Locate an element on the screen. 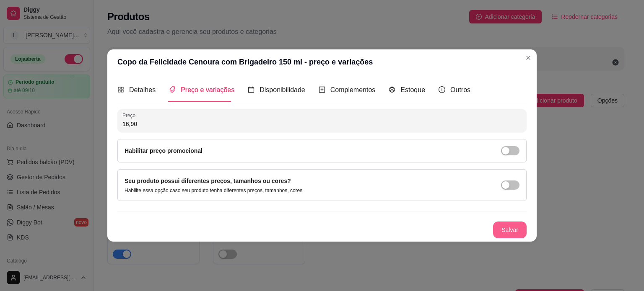 Image resolution: width=644 pixels, height=291 pixels. span: appstore is located at coordinates (121, 90).